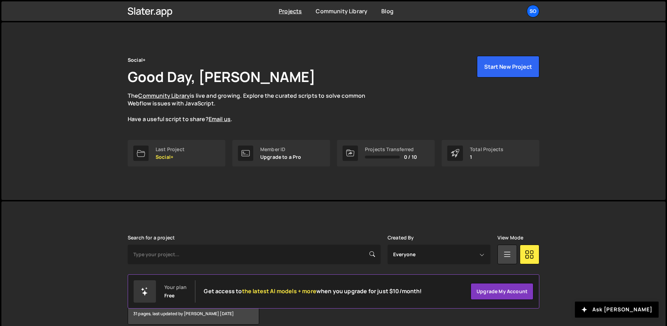 Image resolution: width=667 pixels, height=326 pixels. Describe the element at coordinates (290, 11) in the screenshot. I see `a: Projects` at that location.